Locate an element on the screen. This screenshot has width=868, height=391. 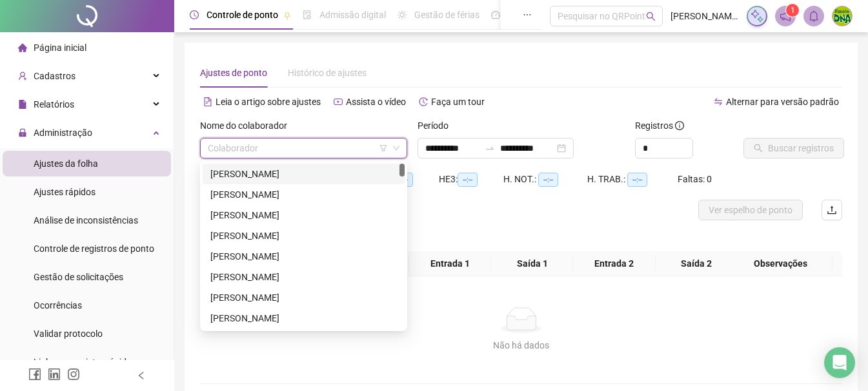
div: ANDRESSA DA SILVA ARAUJO is located at coordinates (304, 318).